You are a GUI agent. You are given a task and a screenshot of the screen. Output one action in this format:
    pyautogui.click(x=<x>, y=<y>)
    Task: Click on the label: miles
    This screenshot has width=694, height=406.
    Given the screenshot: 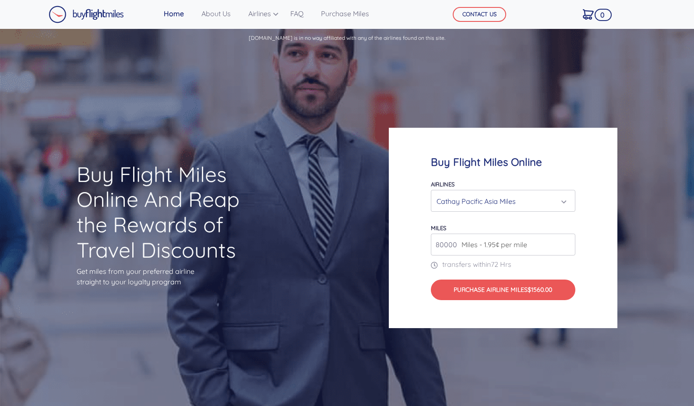 What is the action you would take?
    pyautogui.click(x=438, y=228)
    